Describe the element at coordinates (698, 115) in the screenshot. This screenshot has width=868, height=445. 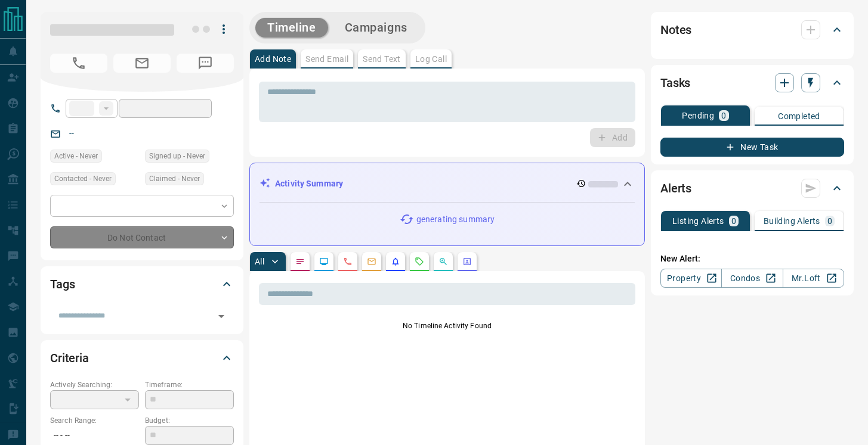
I see `p: Pending` at that location.